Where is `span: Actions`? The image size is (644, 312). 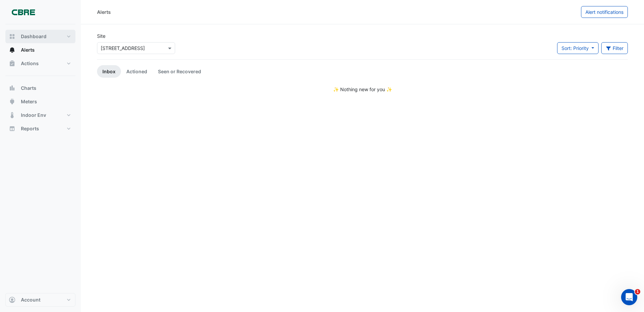
span: Actions is located at coordinates (29, 64).